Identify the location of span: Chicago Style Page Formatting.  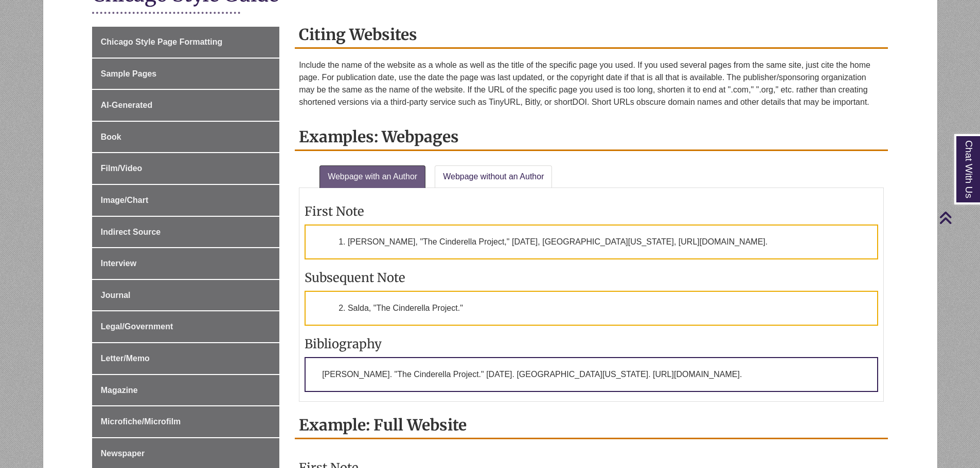
(162, 42).